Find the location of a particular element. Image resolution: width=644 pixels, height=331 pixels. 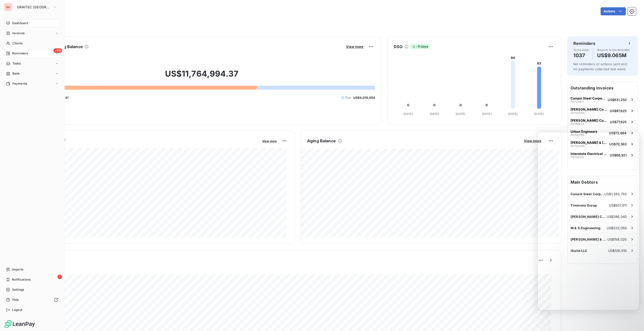

h6: DSO is located at coordinates (398, 47).